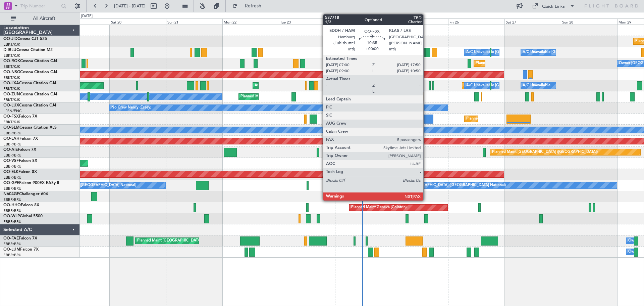 This screenshot has width=644, height=306. What do you see at coordinates (10, 150) in the screenshot?
I see `span: OO-AIE` at bounding box center [10, 150].